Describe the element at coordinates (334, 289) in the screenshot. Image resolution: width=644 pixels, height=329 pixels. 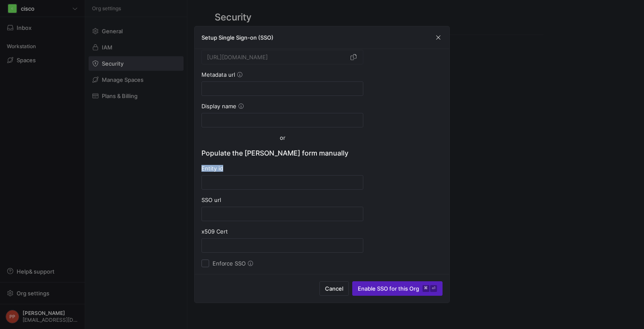
I see `span: Cancel` at that location.